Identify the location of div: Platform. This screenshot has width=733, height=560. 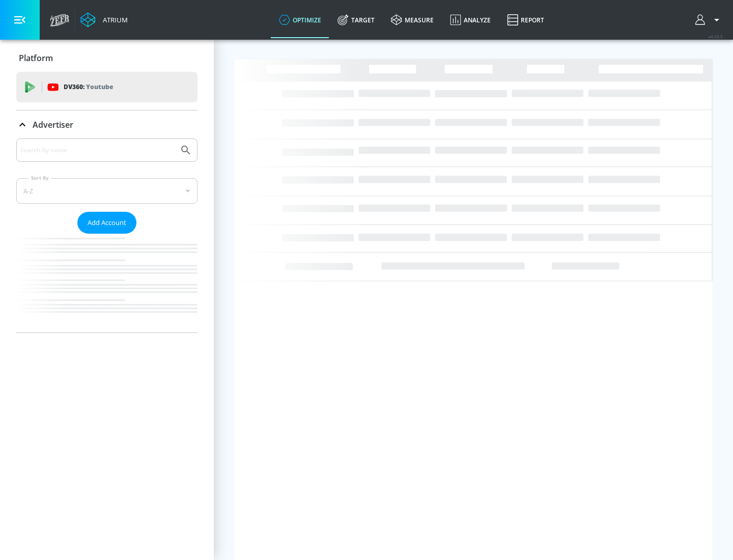
(107, 58).